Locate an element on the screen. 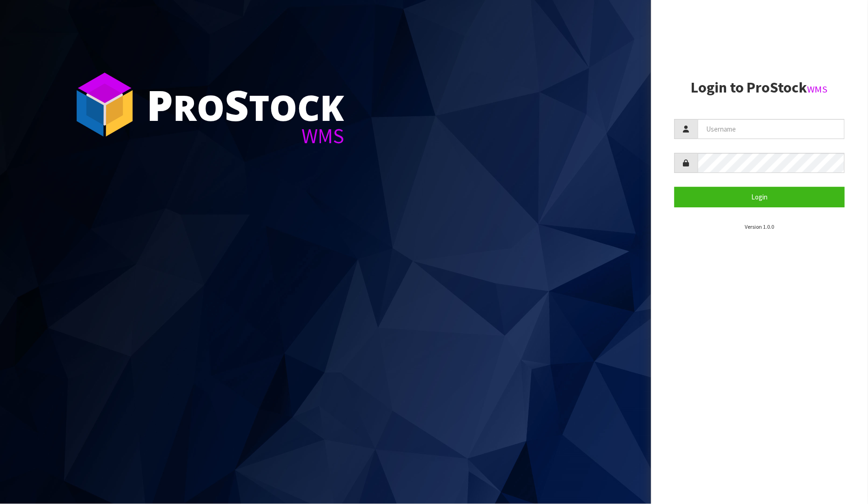 The width and height of the screenshot is (868, 504). button: Login is located at coordinates (759, 197).